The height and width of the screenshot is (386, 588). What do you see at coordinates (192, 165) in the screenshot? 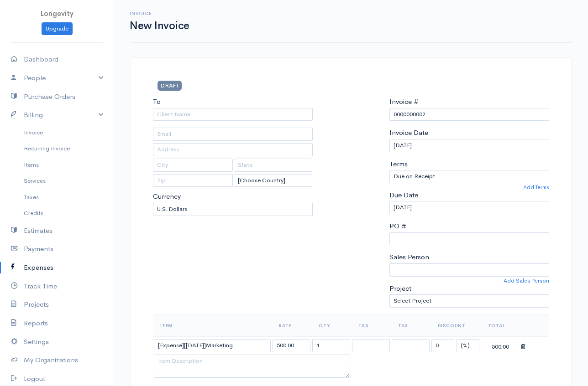
I see `input: City` at bounding box center [192, 165].